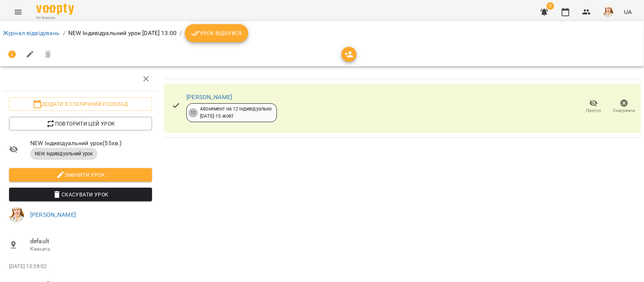 Image resolution: width=644 pixels, height=282 pixels. Describe the element at coordinates (80, 175) in the screenshot. I see `button: Змінити урок` at that location.